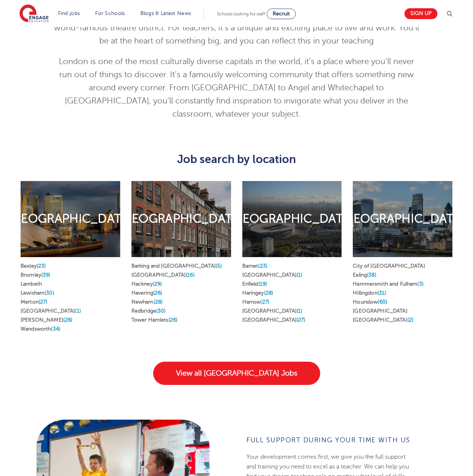 The image size is (473, 476). I want to click on a: Wandsworth(34), so click(40, 329).